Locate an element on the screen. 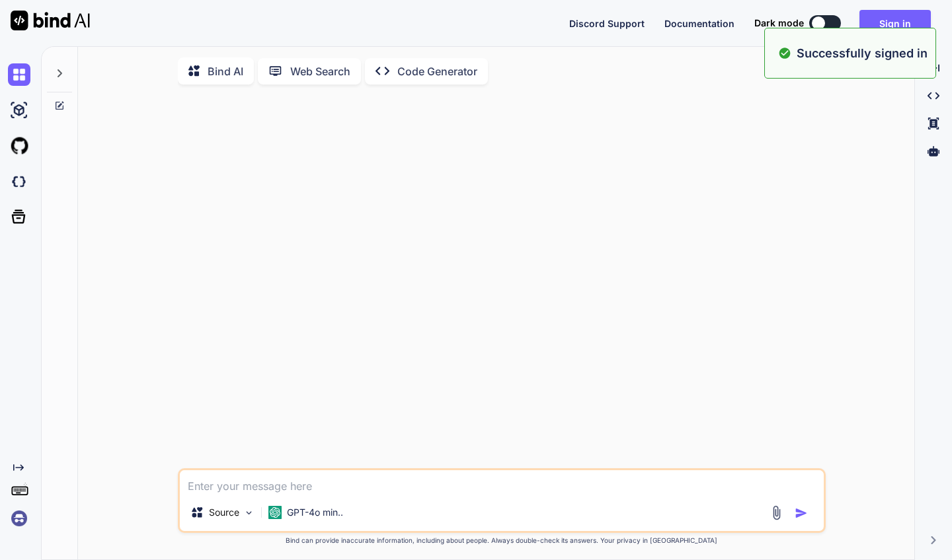  p: Web Search is located at coordinates (320, 71).